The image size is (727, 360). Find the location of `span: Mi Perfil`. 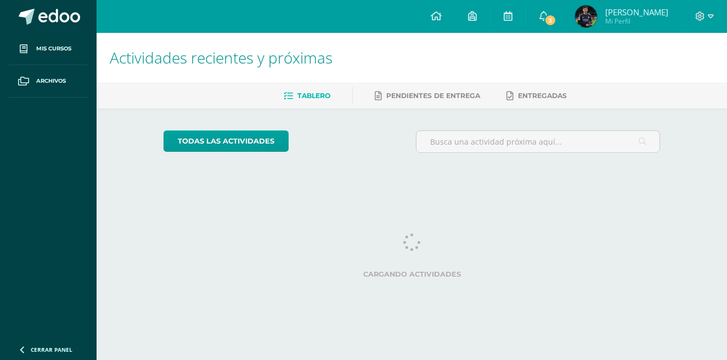

span: Mi Perfil is located at coordinates (636, 21).